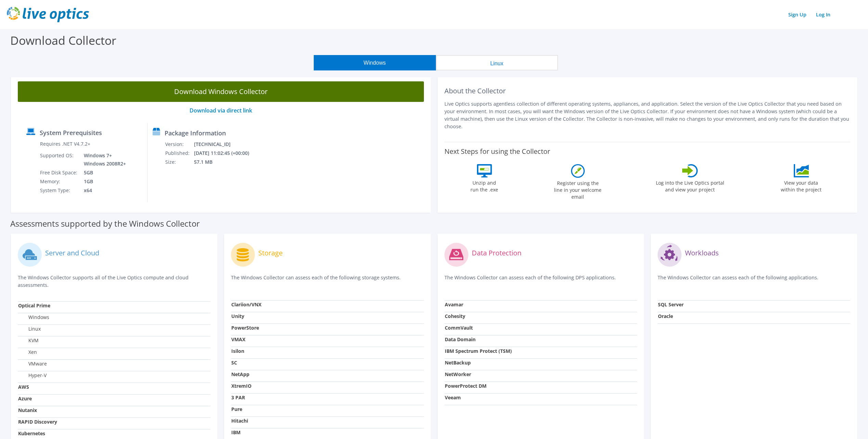 This screenshot has height=439, width=868. I want to click on button: Windows, so click(375, 63).